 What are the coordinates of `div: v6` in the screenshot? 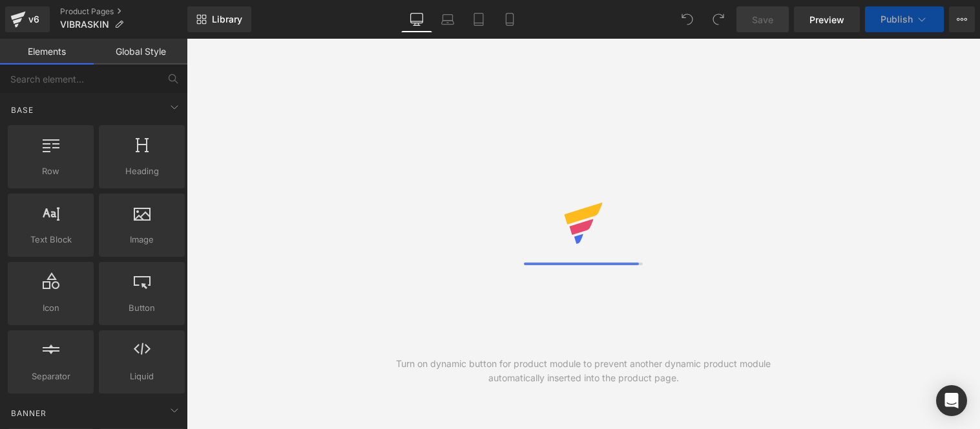 It's located at (34, 20).